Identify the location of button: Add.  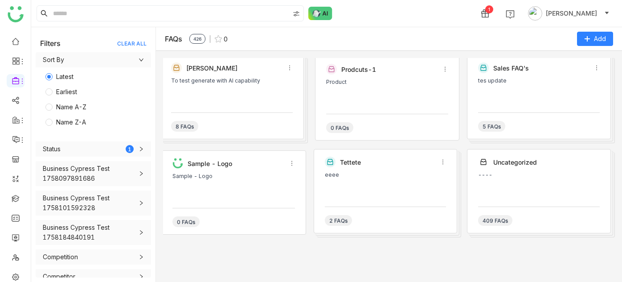
(595, 39).